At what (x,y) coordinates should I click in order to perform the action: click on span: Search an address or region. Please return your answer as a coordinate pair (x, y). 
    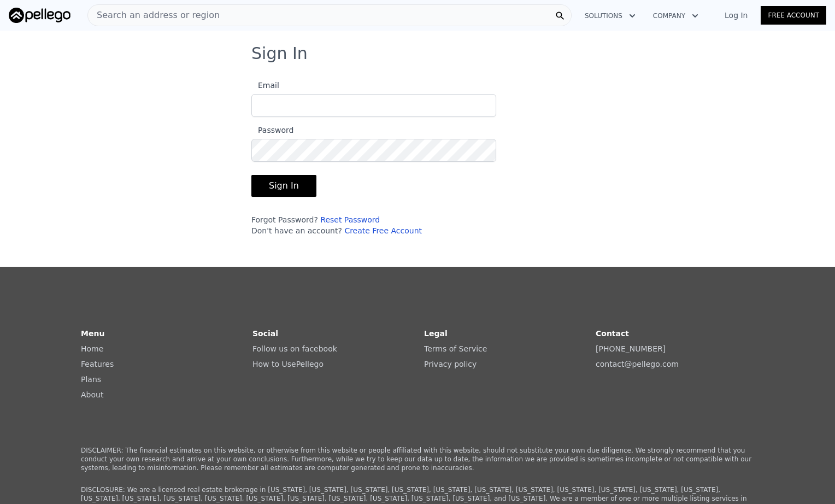
    Looking at the image, I should click on (154, 16).